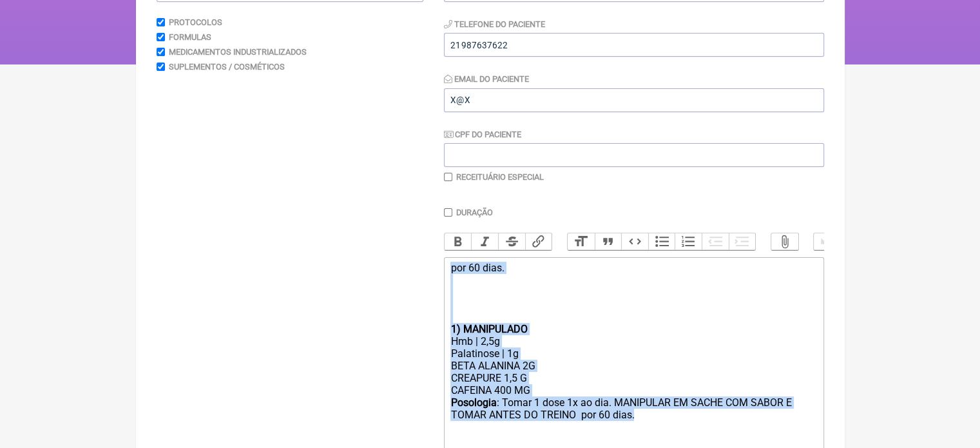 The height and width of the screenshot is (448, 980). What do you see at coordinates (581, 242) in the screenshot?
I see `button: Heading` at bounding box center [581, 242].